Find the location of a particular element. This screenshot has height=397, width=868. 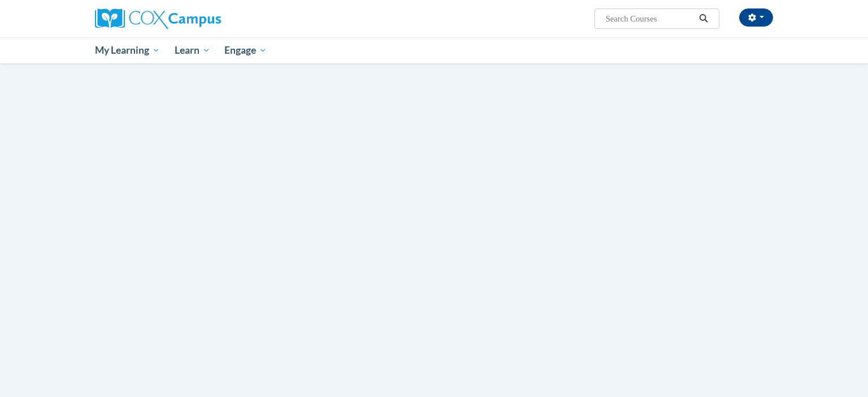

a: Engage is located at coordinates (245, 51).